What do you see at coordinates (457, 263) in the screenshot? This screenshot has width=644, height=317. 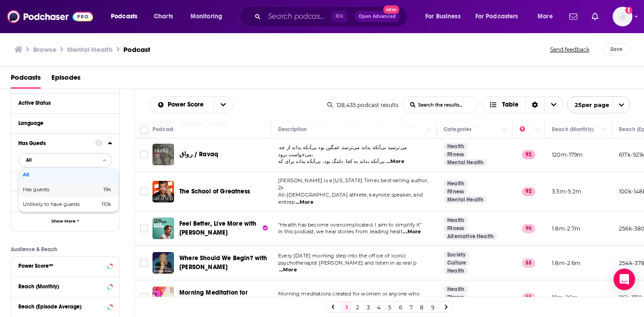 I see `a: Culture` at bounding box center [457, 263].